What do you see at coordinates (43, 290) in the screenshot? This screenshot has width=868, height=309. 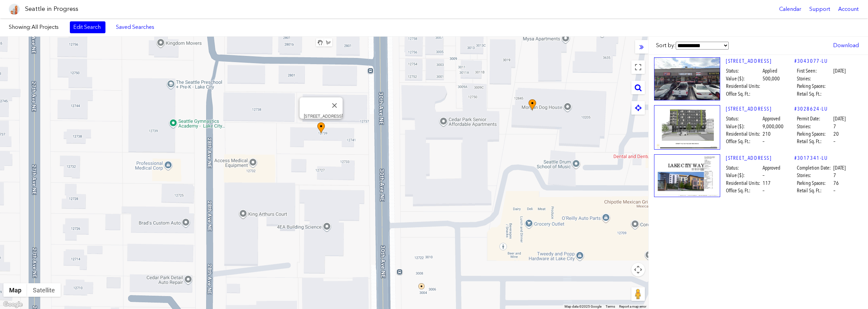 I see `button: Show satellite imagery` at bounding box center [43, 290].